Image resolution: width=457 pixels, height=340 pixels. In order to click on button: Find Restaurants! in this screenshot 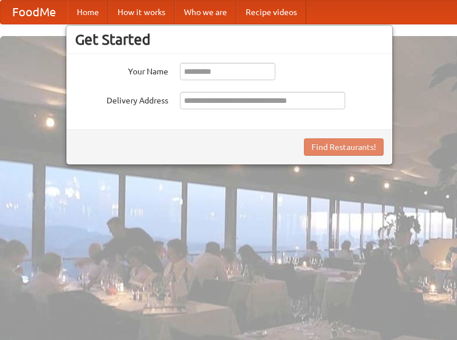, I will do `click(343, 147)`.